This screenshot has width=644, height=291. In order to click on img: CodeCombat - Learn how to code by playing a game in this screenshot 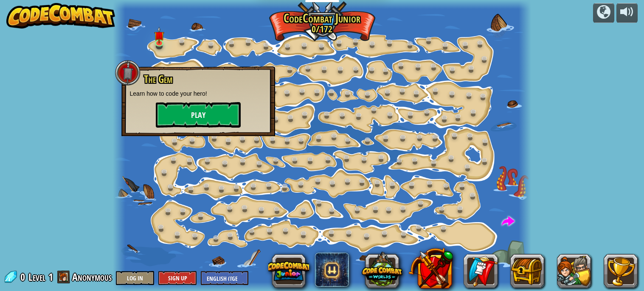, I will do `click(61, 16)`.